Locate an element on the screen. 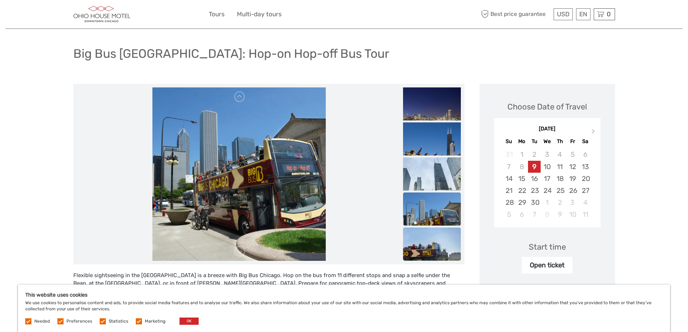 This screenshot has height=332, width=688. img: d5f35919803d4a08a59b6cf88b986d8e.jpg is located at coordinates (432, 221).